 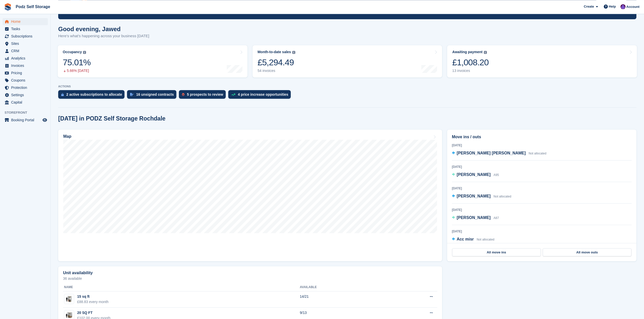 I want to click on th: Available, so click(x=342, y=287).